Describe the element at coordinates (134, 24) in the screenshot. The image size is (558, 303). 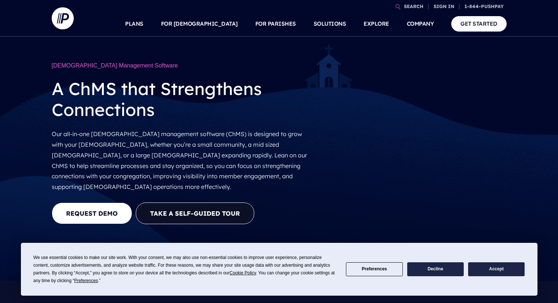
I see `a: PLANS` at that location.